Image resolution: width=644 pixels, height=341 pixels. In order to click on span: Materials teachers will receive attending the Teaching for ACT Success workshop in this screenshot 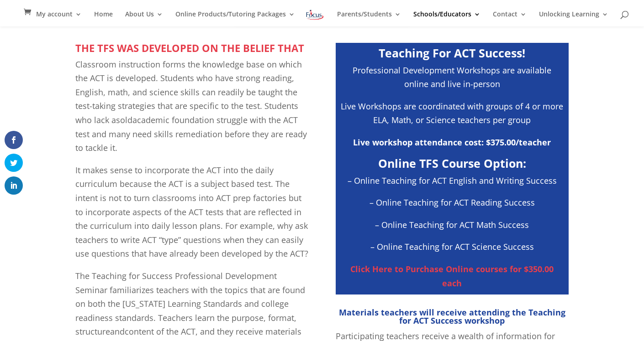, I will do `click(453, 317)`.